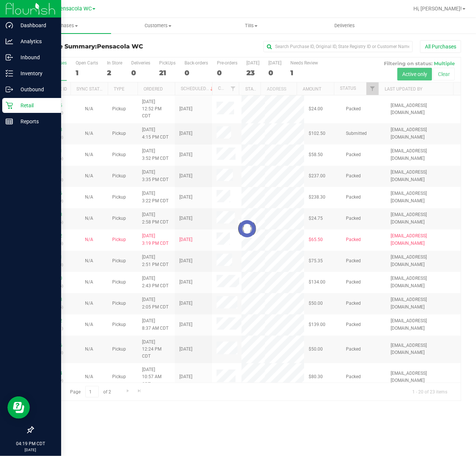 The width and height of the screenshot is (476, 456). I want to click on inline-svg: Reports, so click(9, 121).